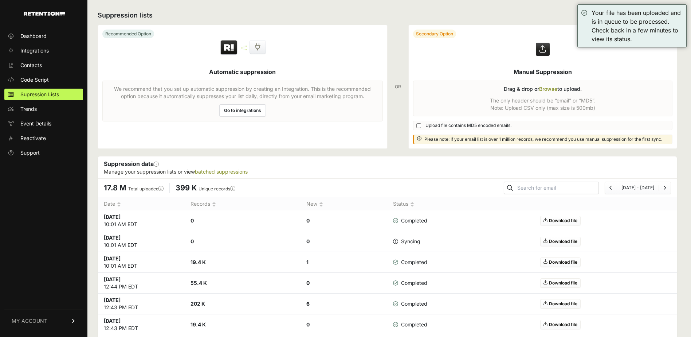  What do you see at coordinates (34, 36) in the screenshot?
I see `span: Dashboard` at bounding box center [34, 36].